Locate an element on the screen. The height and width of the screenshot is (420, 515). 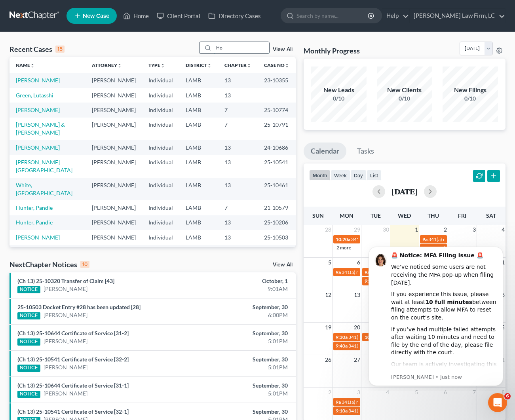
a: Green, Lutasshi is located at coordinates (34, 95).